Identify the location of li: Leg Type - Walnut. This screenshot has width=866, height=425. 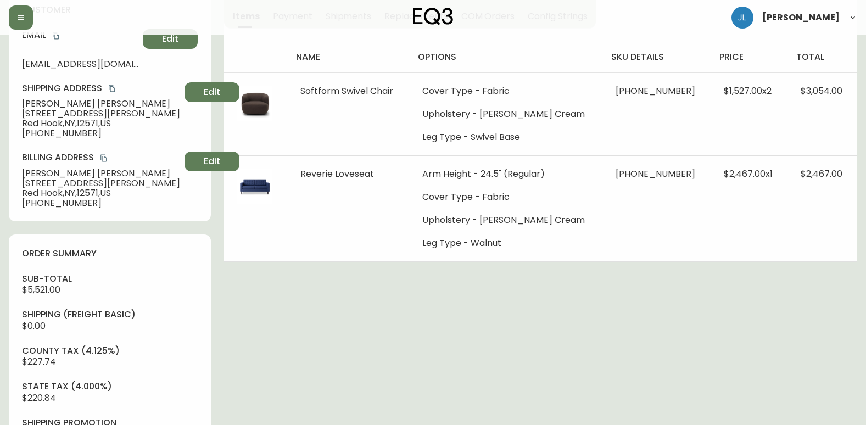
(506, 243).